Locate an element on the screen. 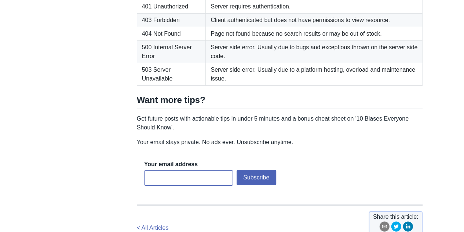 This screenshot has width=464, height=232. button: Subscribe is located at coordinates (257, 177).